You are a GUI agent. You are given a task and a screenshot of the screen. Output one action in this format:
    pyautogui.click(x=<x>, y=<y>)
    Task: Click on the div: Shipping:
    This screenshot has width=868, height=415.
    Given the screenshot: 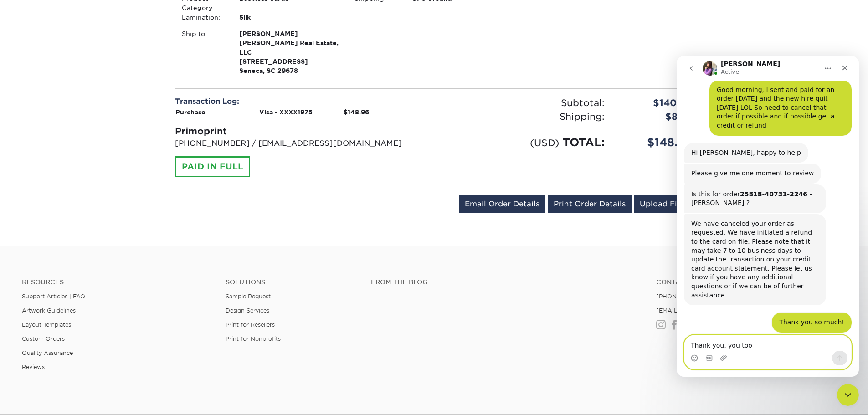 What is the action you would take?
    pyautogui.click(x=523, y=117)
    